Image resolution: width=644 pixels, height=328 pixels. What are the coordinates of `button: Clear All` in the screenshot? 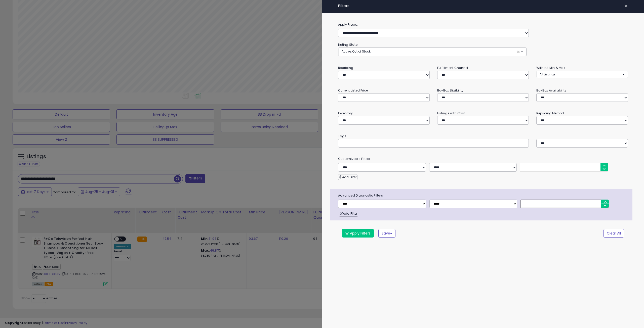 It's located at (614, 234).